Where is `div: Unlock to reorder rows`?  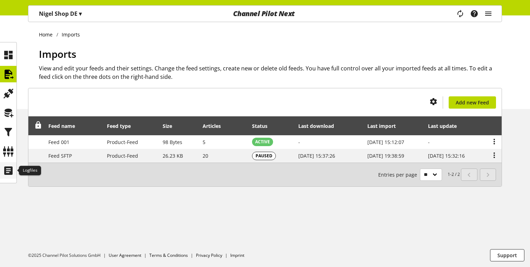
div: Unlock to reorder rows is located at coordinates (37, 126).